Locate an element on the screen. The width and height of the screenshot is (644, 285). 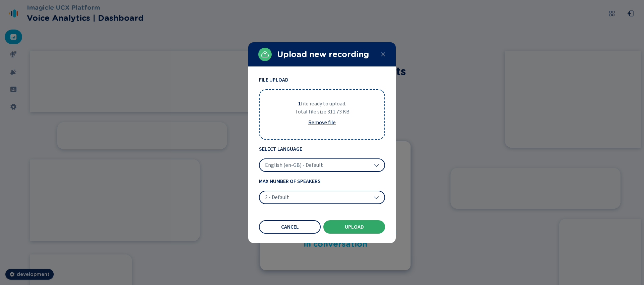
span: 2 - Default is located at coordinates (277, 198).